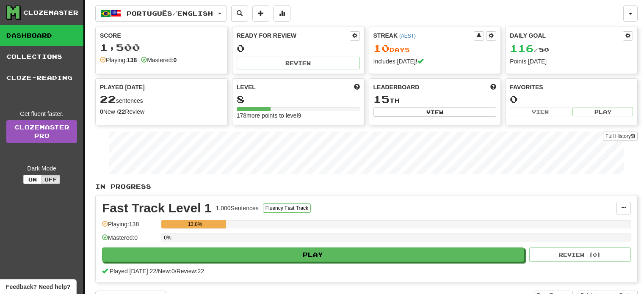 The image size is (644, 294). What do you see at coordinates (161, 14) in the screenshot?
I see `button: Português/English` at bounding box center [161, 14].